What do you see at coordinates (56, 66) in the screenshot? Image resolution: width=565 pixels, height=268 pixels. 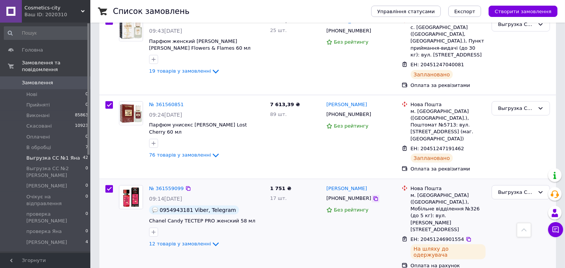 I see `span: Замовлення та повідомлення` at bounding box center [56, 66].